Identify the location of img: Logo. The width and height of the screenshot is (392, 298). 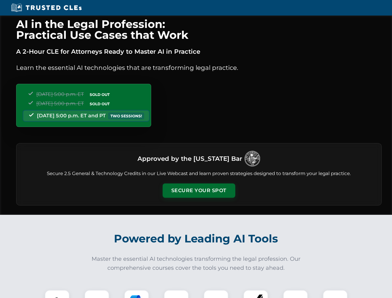
(253, 159).